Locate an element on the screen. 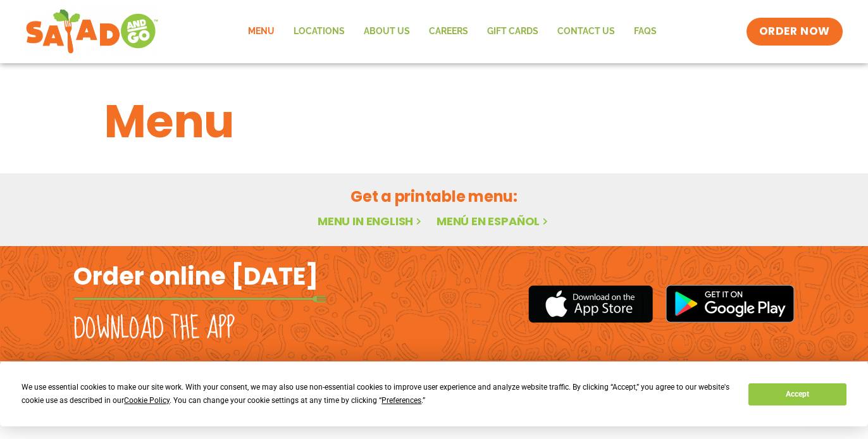 Image resolution: width=868 pixels, height=439 pixels. button: Accept is located at coordinates (797, 394).